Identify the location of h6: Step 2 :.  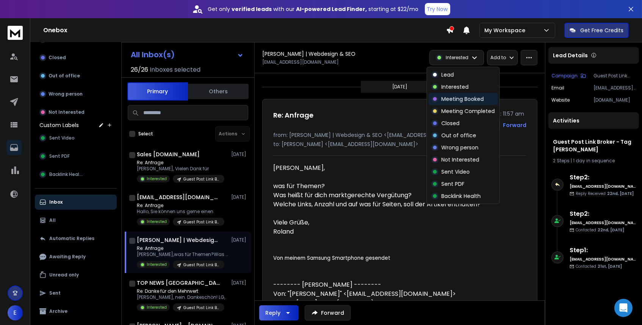
(603, 214).